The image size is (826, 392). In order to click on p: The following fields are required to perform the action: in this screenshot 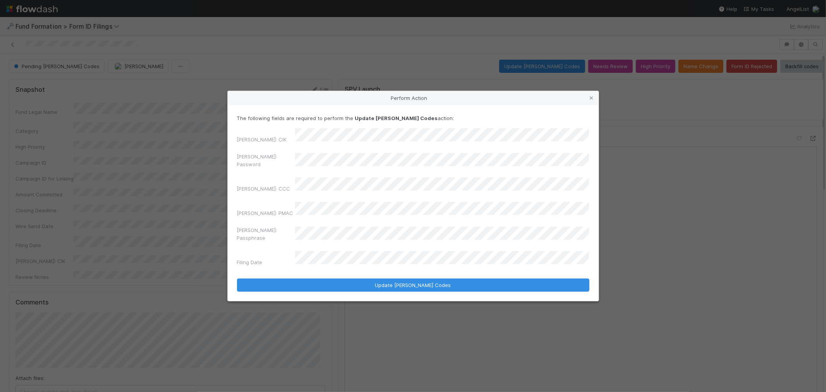, I will do `click(413, 118)`.